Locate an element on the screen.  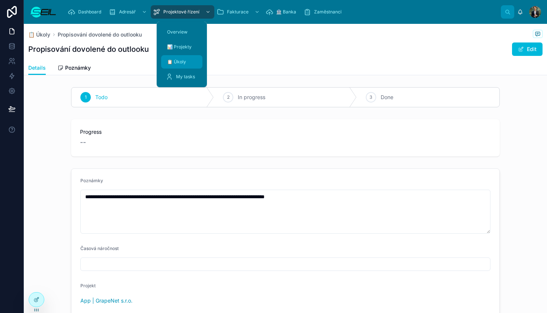
span: Adresář is located at coordinates (127, 12).